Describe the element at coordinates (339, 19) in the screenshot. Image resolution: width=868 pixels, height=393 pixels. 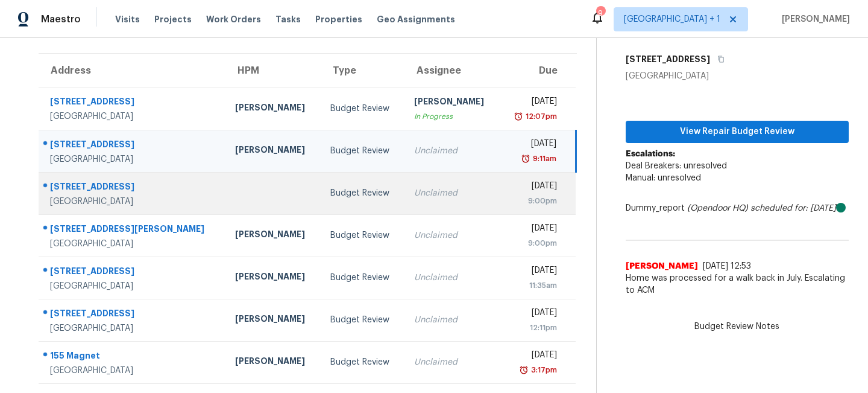
I see `span: Properties` at that location.